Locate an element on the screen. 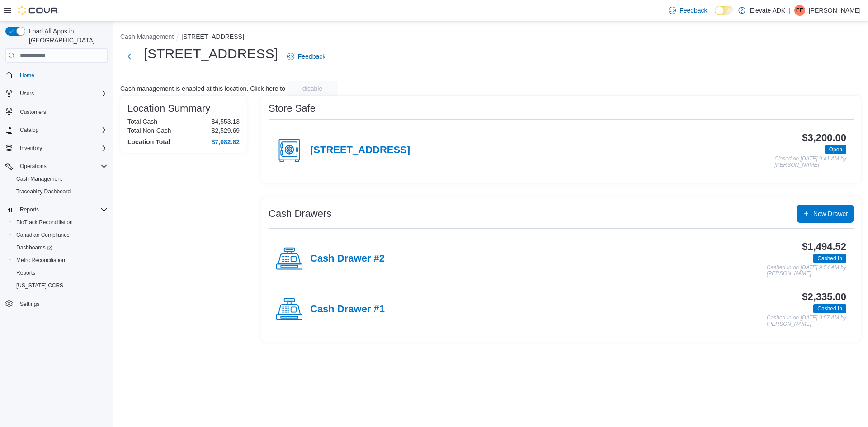  h4: $7,082.82 is located at coordinates (225, 142).